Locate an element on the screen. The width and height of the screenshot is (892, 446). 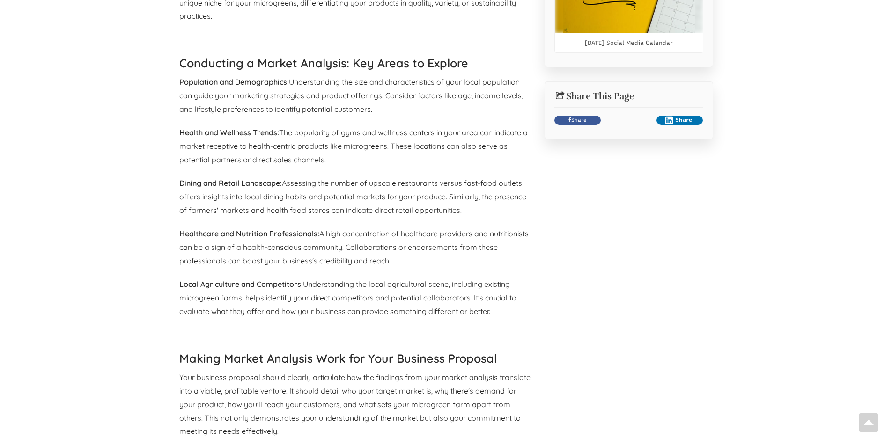
span: A high concentration of healthcare providers and nutritionists can be a sign of a health-consciou... is located at coordinates (354, 247).